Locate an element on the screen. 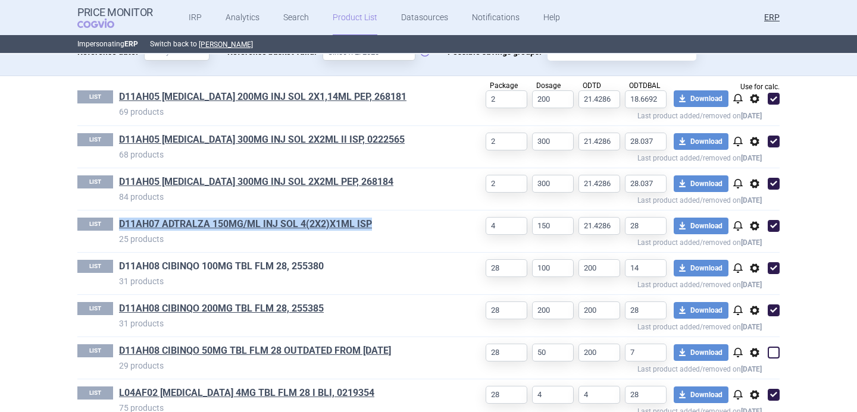  span: ODTD is located at coordinates (591, 86).